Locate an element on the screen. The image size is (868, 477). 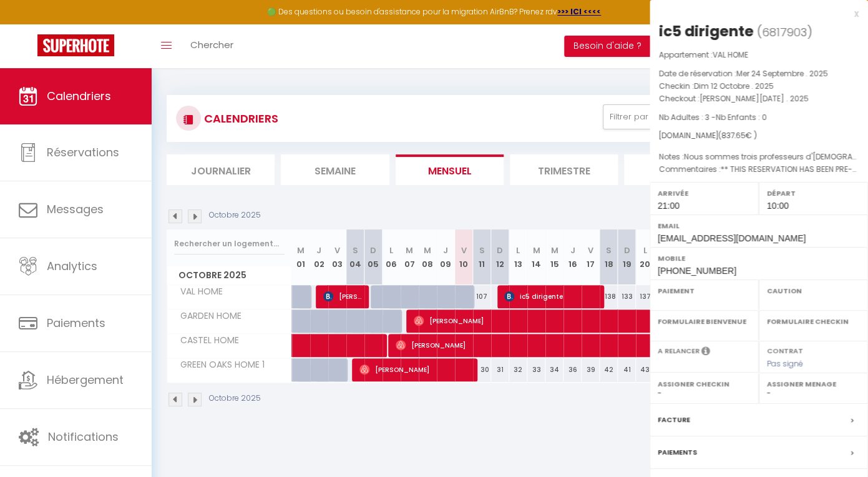
label: A relancer is located at coordinates (679, 351).